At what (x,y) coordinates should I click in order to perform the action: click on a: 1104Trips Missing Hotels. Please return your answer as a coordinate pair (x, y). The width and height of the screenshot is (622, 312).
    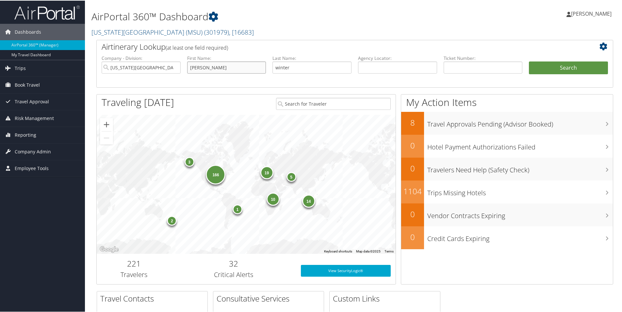
    Looking at the image, I should click on (507, 191).